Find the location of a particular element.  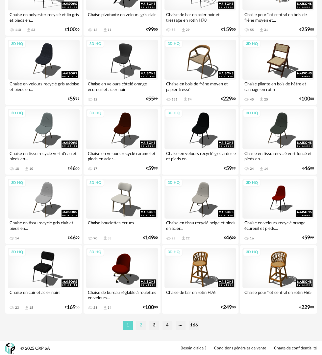

a: 3D HQ Chaise en cuir et acier noirs 23 Download icon 15 €16900 is located at coordinates (44, 280).